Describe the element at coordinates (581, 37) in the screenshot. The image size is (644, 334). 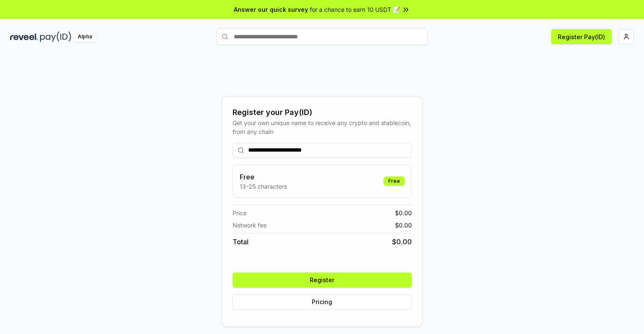
I see `button: Register Pay(ID)` at that location.